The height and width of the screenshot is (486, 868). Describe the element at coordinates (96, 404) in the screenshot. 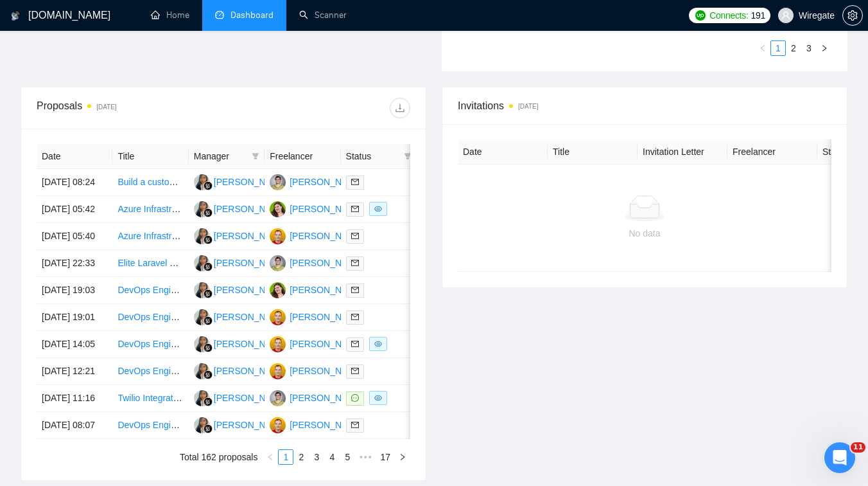

I see `span: Messages` at that location.